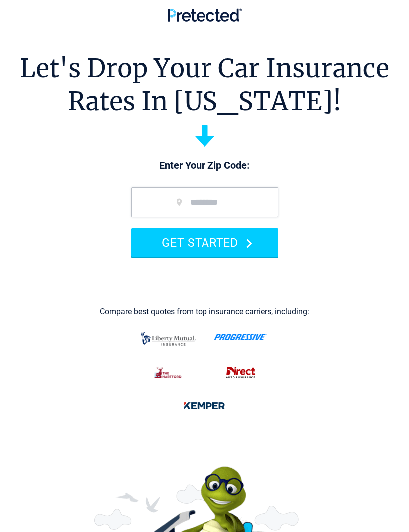  I want to click on img: Pretected Logo, so click(204, 15).